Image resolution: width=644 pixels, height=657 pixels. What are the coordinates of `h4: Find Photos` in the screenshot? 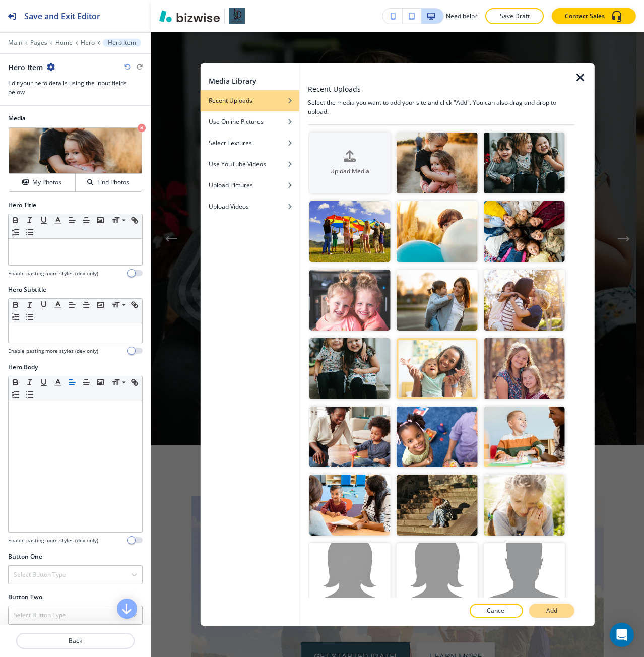 It's located at (113, 183).